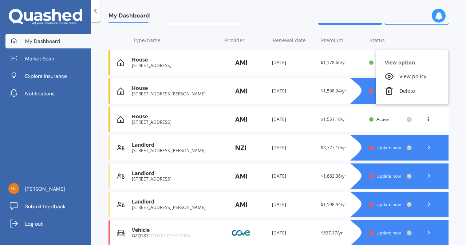  I want to click on a: Notifications, so click(48, 93).